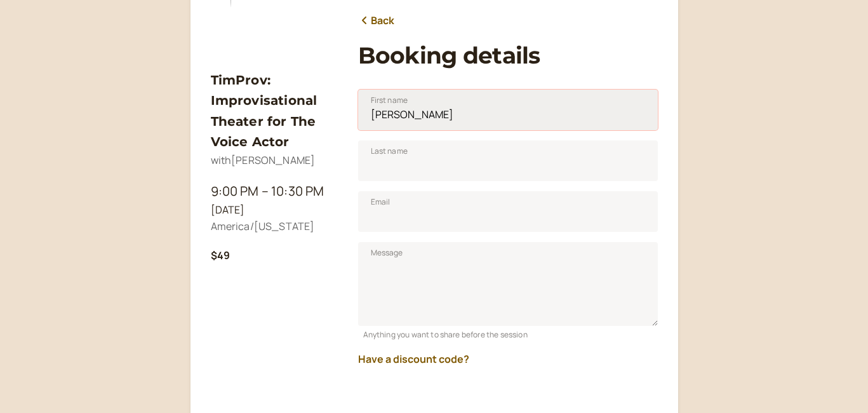 This screenshot has height=413, width=868. Describe the element at coordinates (413, 359) in the screenshot. I see `button: Have a discount code?` at that location.